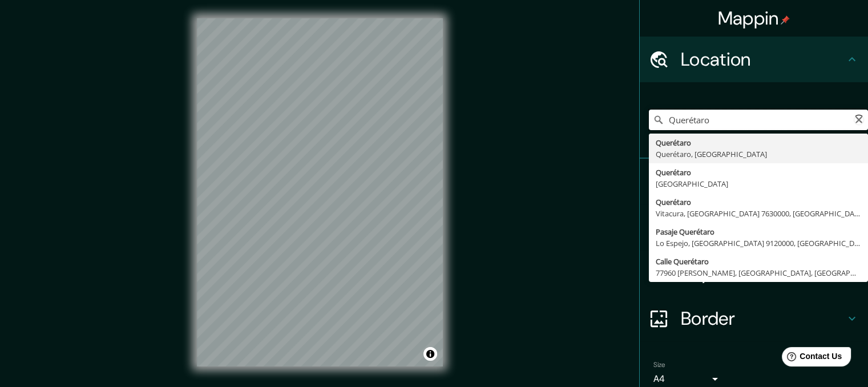 The image size is (868, 387). Describe the element at coordinates (430, 354) in the screenshot. I see `button: Toggle attribution` at that location.